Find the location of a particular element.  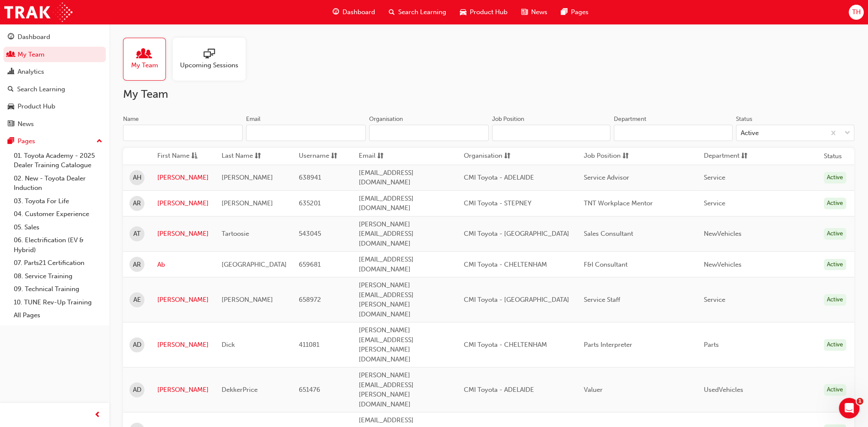

span: search-icon is located at coordinates (392, 12).